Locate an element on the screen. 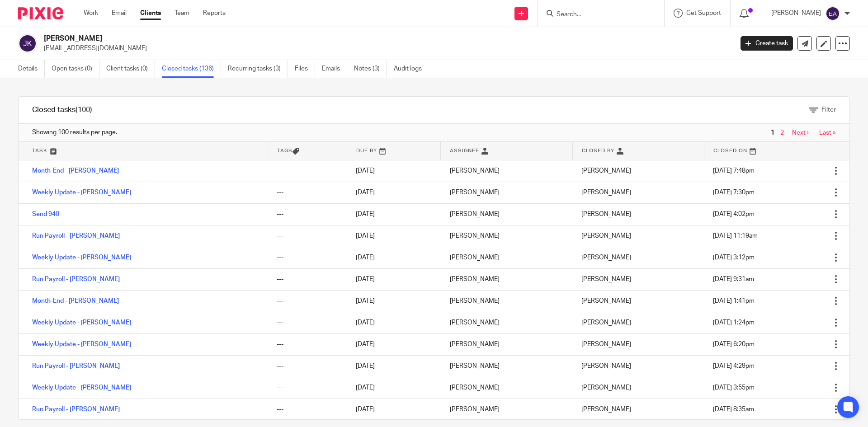 The width and height of the screenshot is (868, 427). a: Reports is located at coordinates (214, 13).